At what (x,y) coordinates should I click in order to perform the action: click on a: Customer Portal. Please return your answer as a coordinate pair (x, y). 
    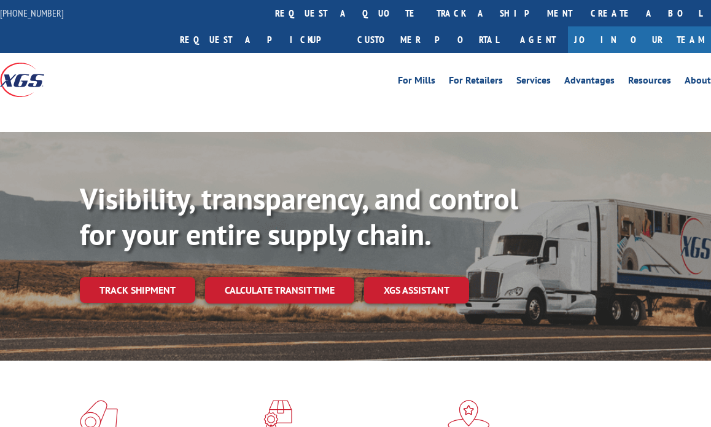
    Looking at the image, I should click on (428, 39).